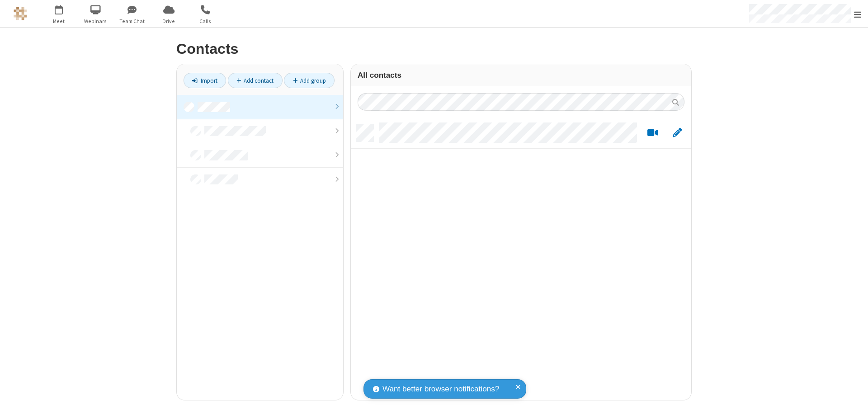  I want to click on span: Meet, so click(58, 21).